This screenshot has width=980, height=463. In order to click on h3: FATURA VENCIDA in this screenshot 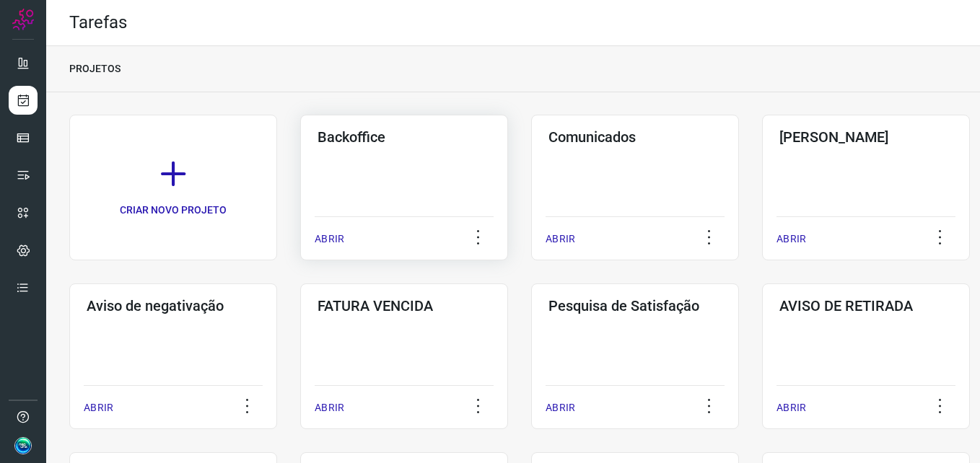, I will do `click(404, 306)`.